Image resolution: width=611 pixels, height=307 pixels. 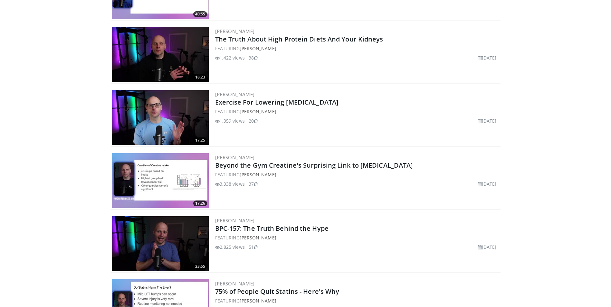 What do you see at coordinates (200, 77) in the screenshot?
I see `span: 18:23` at bounding box center [200, 77].